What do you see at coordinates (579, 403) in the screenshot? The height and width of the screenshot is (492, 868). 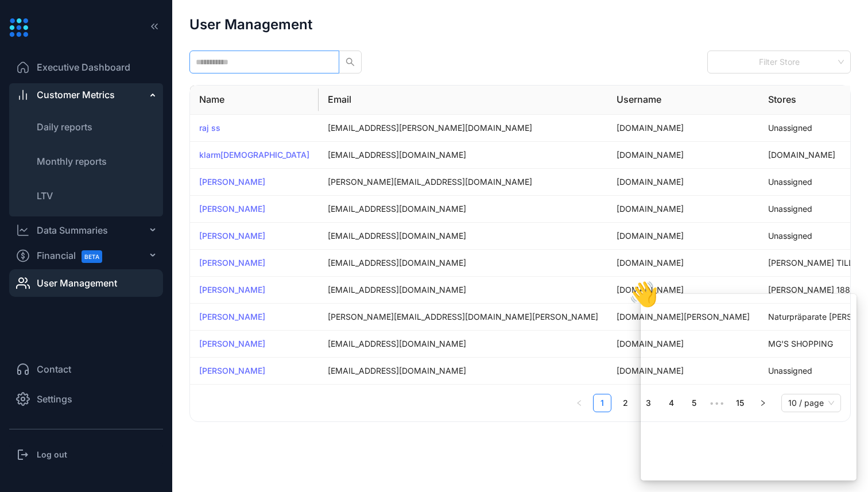 I see `button: left` at bounding box center [579, 403].